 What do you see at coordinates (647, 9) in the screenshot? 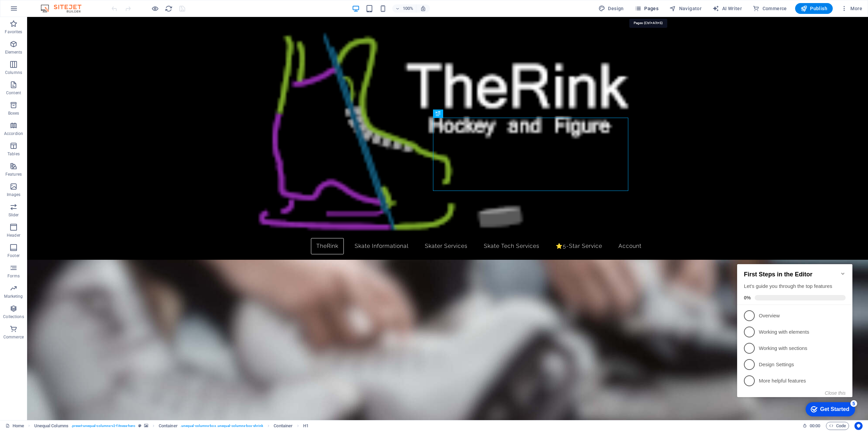
I see `span: Pages` at bounding box center [647, 9].